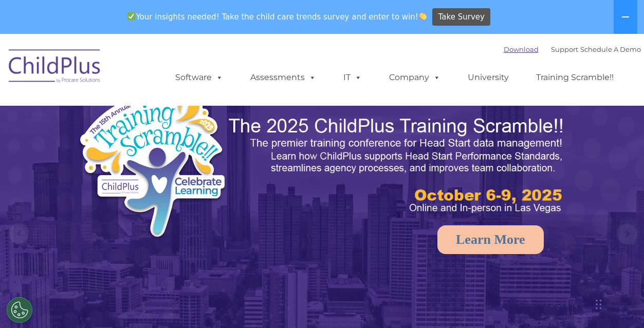 This screenshot has height=328, width=644. I want to click on span: Your insights needed! Take the child care trends survey and enter to win!, so click(277, 16).